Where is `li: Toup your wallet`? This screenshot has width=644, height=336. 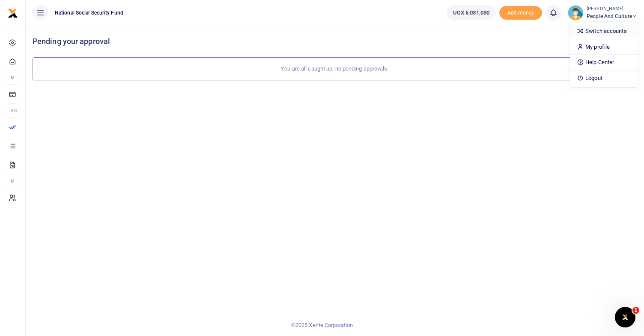 li: Toup your wallet is located at coordinates (521, 13).